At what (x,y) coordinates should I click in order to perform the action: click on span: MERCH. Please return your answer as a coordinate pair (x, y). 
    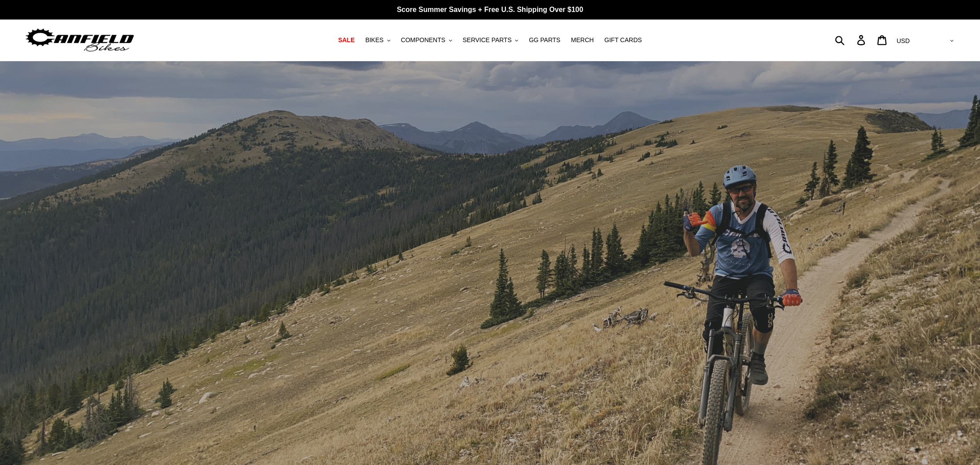
    Looking at the image, I should click on (583, 40).